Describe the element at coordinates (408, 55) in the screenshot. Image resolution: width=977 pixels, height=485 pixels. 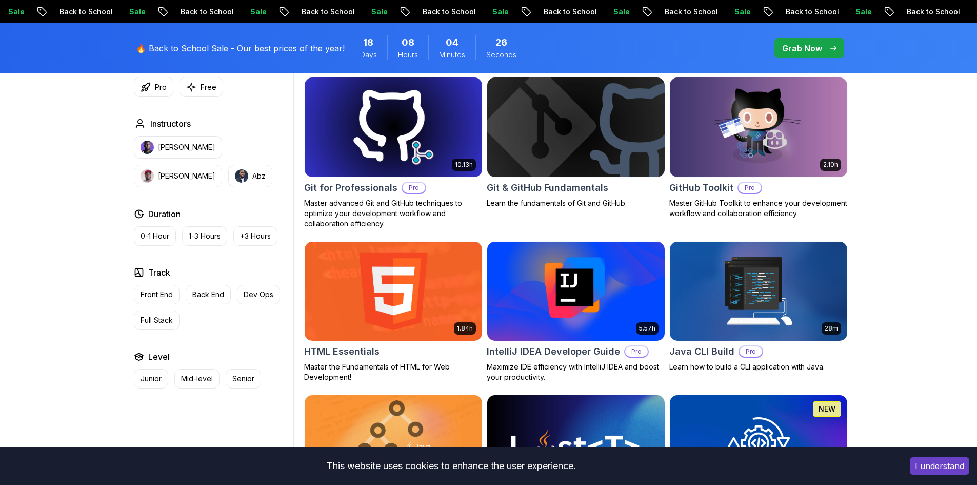
I see `span: Hours` at that location.